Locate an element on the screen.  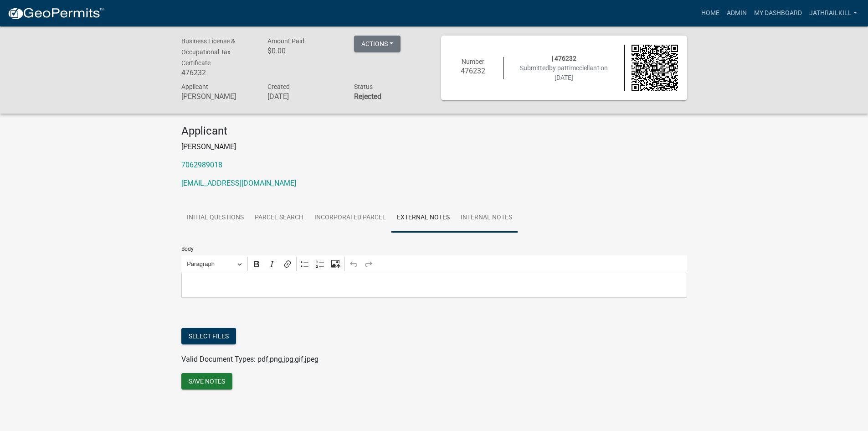
a: Home is located at coordinates (710, 13).